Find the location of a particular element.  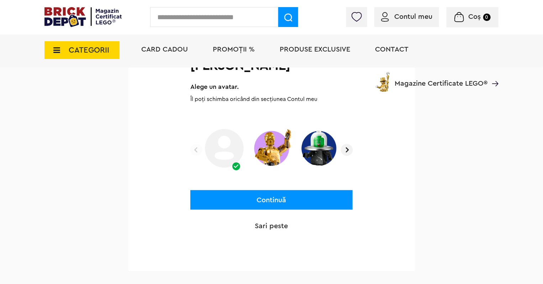

a: Sari peste is located at coordinates (272, 226).